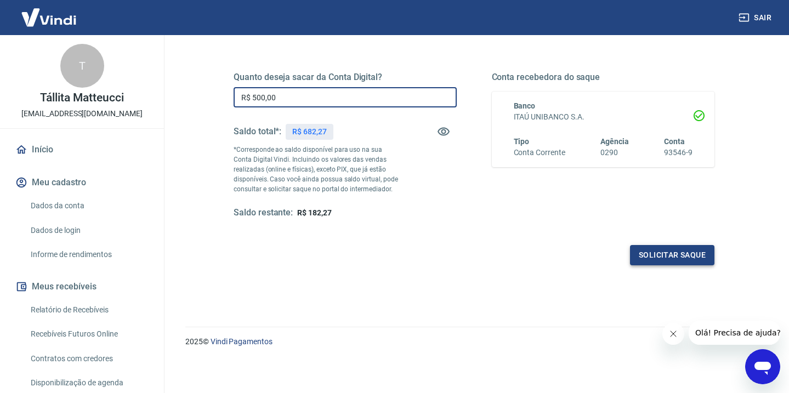 This screenshot has height=393, width=789. What do you see at coordinates (88, 254) in the screenshot?
I see `a: Informe de rendimentos` at bounding box center [88, 254].